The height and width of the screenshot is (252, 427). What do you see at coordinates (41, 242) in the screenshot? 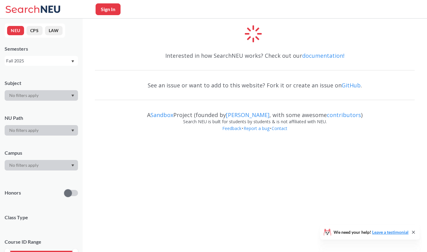
I see `p: Course ID Range` at bounding box center [41, 242].